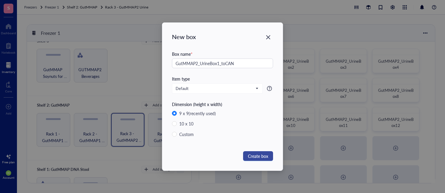 Image resolution: width=445 pixels, height=193 pixels. I want to click on button: Close, so click(268, 37).